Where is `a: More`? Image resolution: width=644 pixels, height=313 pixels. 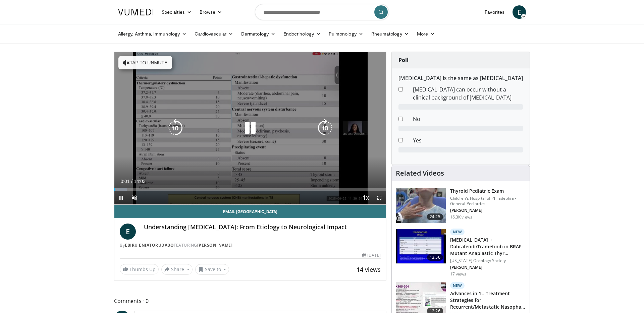
a: More is located at coordinates (426, 34).